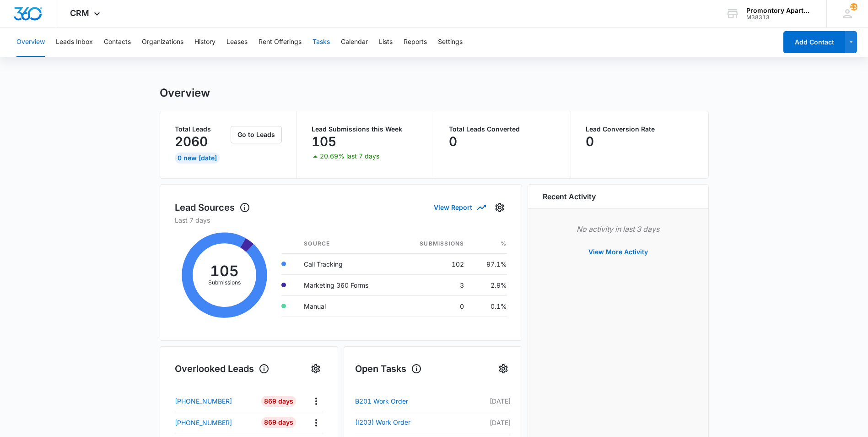 This screenshot has height=437, width=868. I want to click on button: Rent Offerings, so click(280, 42).